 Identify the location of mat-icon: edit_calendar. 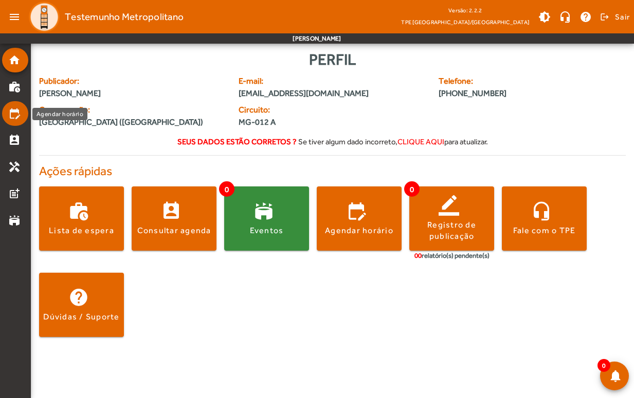
(14, 114).